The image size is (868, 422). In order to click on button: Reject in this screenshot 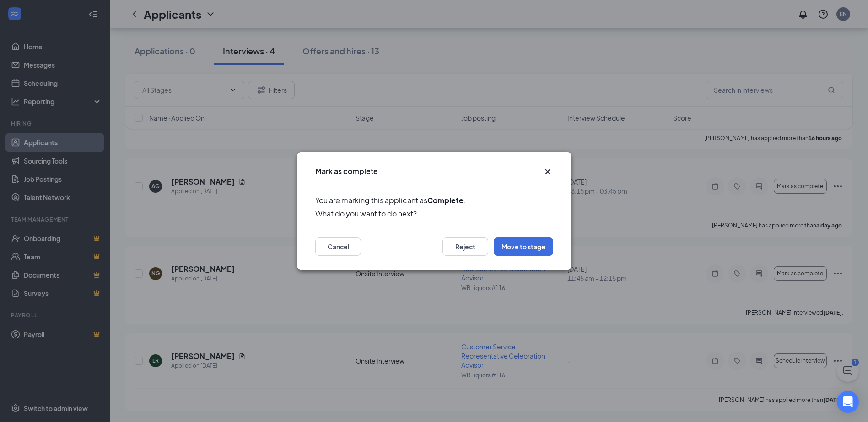, I will do `click(466, 247)`.